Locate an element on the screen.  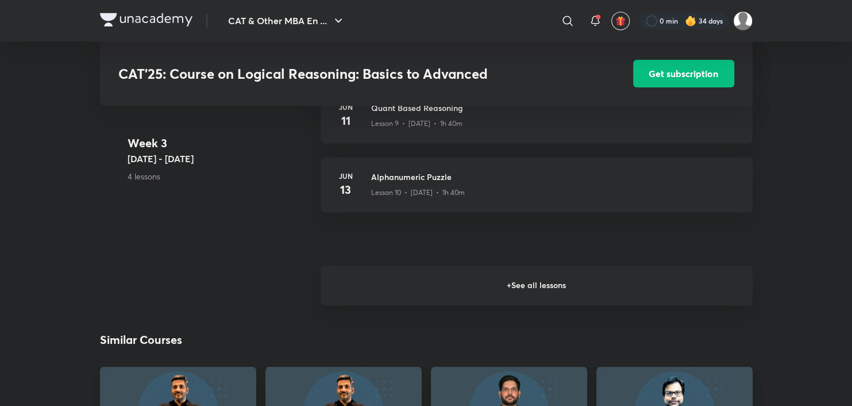
h3: Alphanumeric Puzzle is located at coordinates (555, 176).